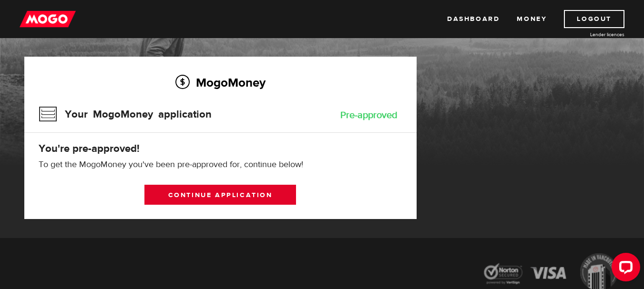 The height and width of the screenshot is (289, 644). What do you see at coordinates (220, 164) in the screenshot?
I see `p: To get the MogoMoney you've been pre-approved for, continue below!` at bounding box center [220, 164].